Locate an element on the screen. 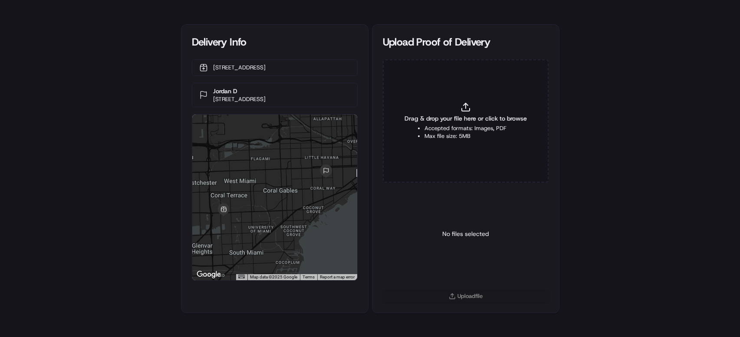 The width and height of the screenshot is (740, 337). li: Max file size: 5MB is located at coordinates (465, 136).